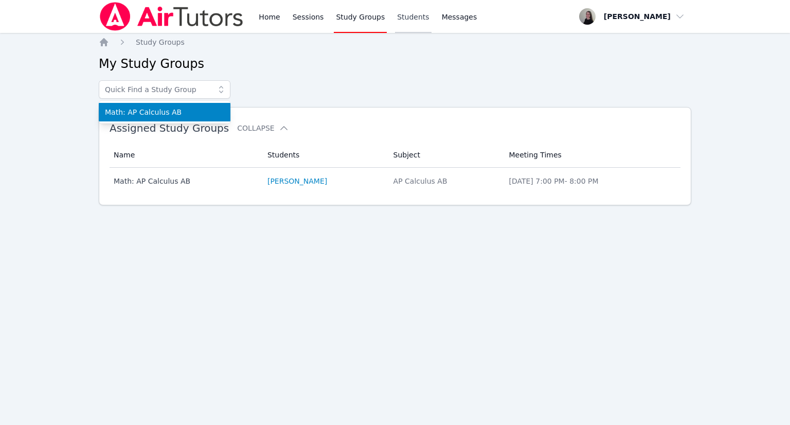  I want to click on span: Math: AP Calculus AB, so click(165, 112).